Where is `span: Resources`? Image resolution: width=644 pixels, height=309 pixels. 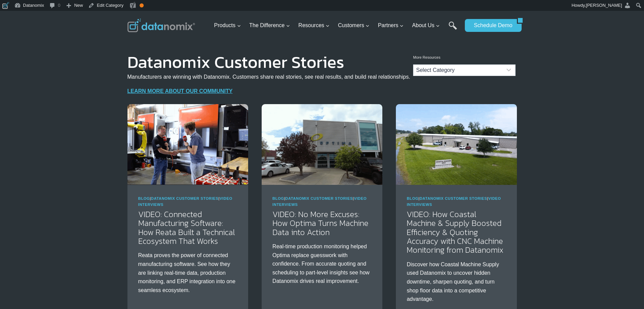
span: Resources is located at coordinates (314, 25).